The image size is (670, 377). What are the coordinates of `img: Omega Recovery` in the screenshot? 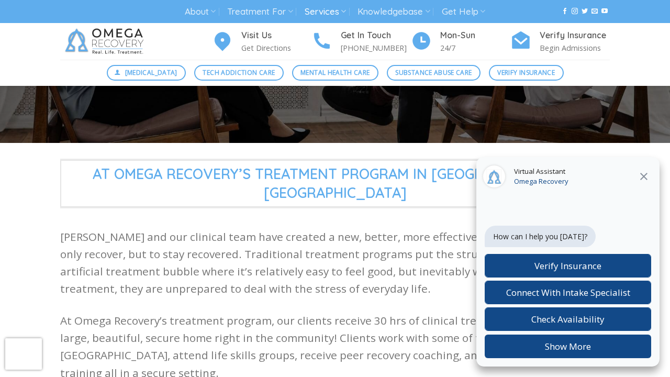 It's located at (106, 41).